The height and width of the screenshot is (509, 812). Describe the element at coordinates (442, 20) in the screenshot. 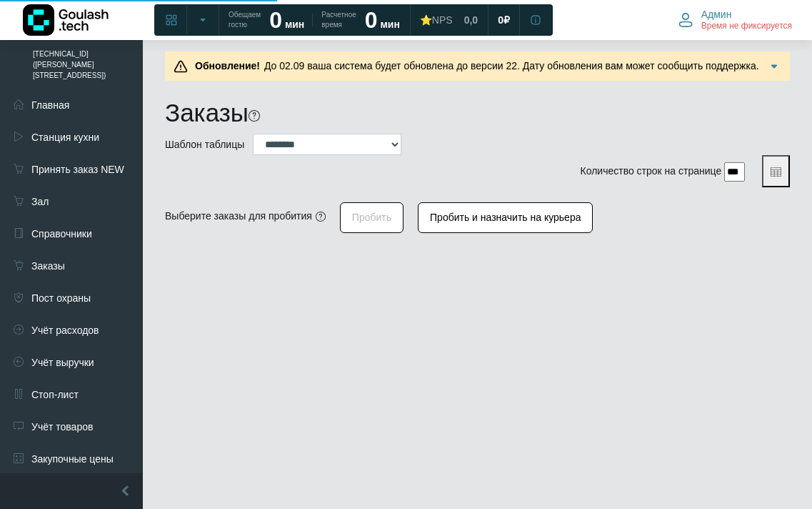

I see `span: NPS` at that location.